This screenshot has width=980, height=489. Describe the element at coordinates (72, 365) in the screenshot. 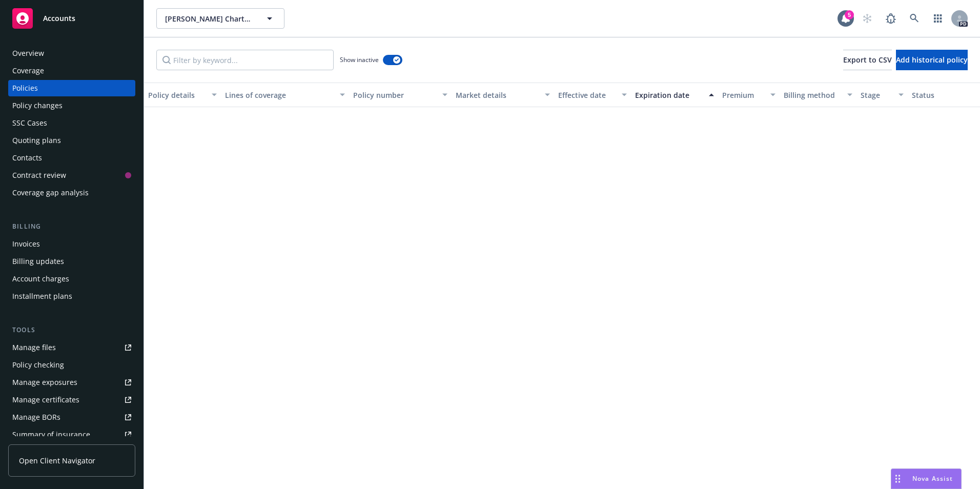

I see `a: Policy checking` at that location.